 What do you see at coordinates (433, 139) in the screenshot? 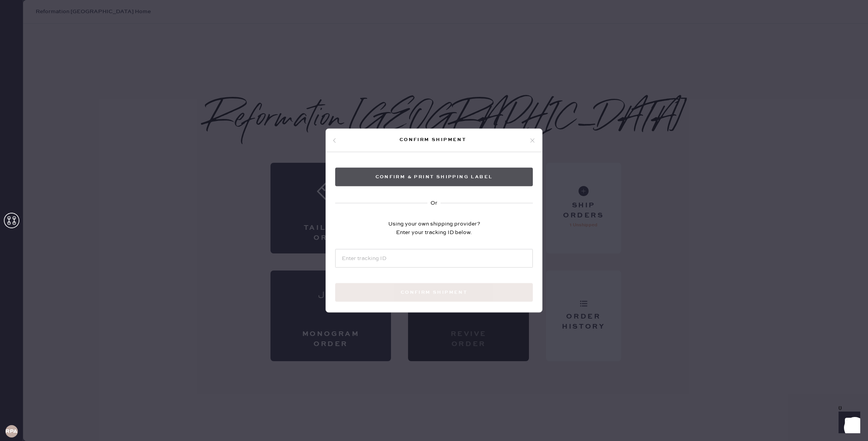
I see `div: Confirm shipment` at bounding box center [433, 139].